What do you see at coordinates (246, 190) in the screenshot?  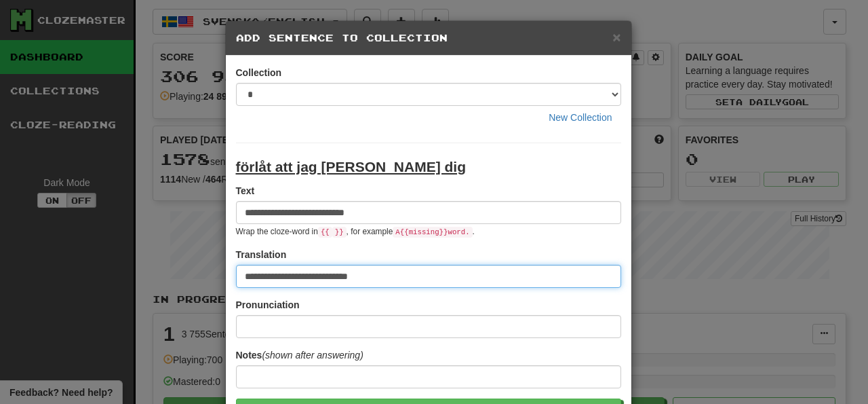 I see `label: Text` at bounding box center [246, 190].